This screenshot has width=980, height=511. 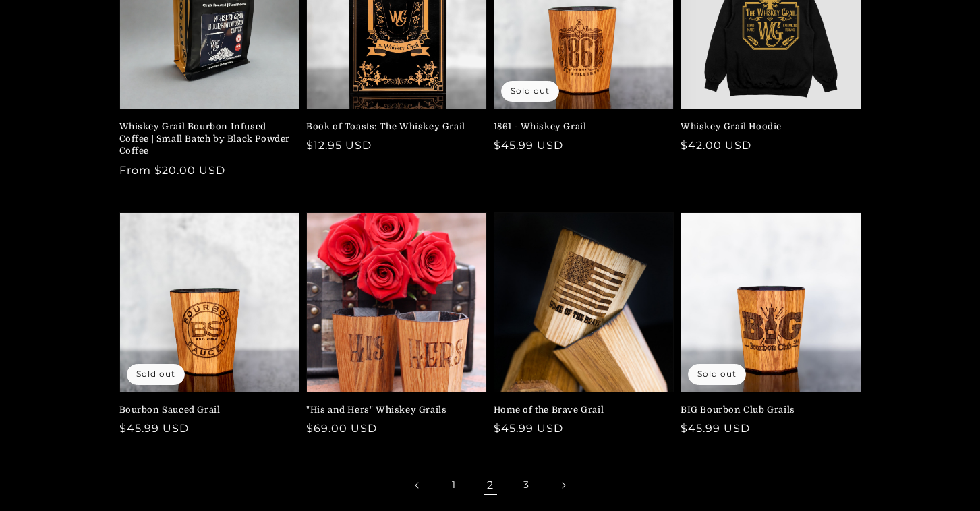 What do you see at coordinates (490, 485) in the screenshot?
I see `span: Page 2` at bounding box center [490, 485].